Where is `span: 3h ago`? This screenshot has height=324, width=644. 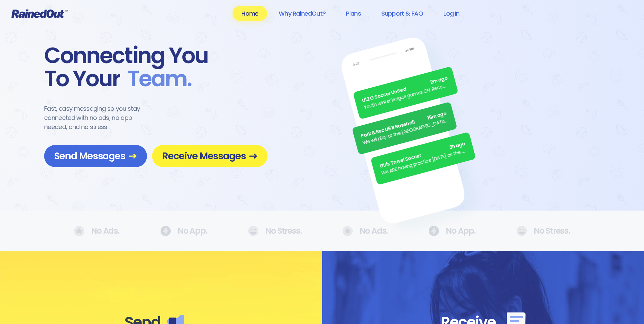
span: 3h ago is located at coordinates (457, 145).